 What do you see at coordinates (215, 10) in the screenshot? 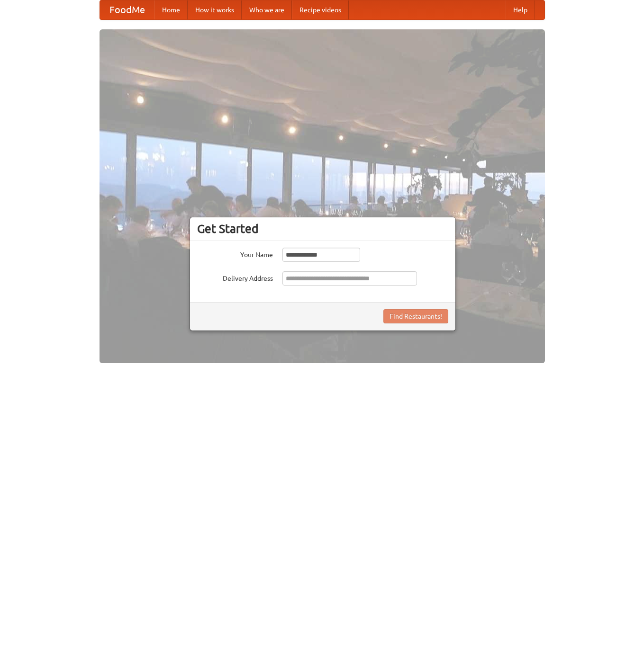
I see `a: How it works` at bounding box center [215, 10].